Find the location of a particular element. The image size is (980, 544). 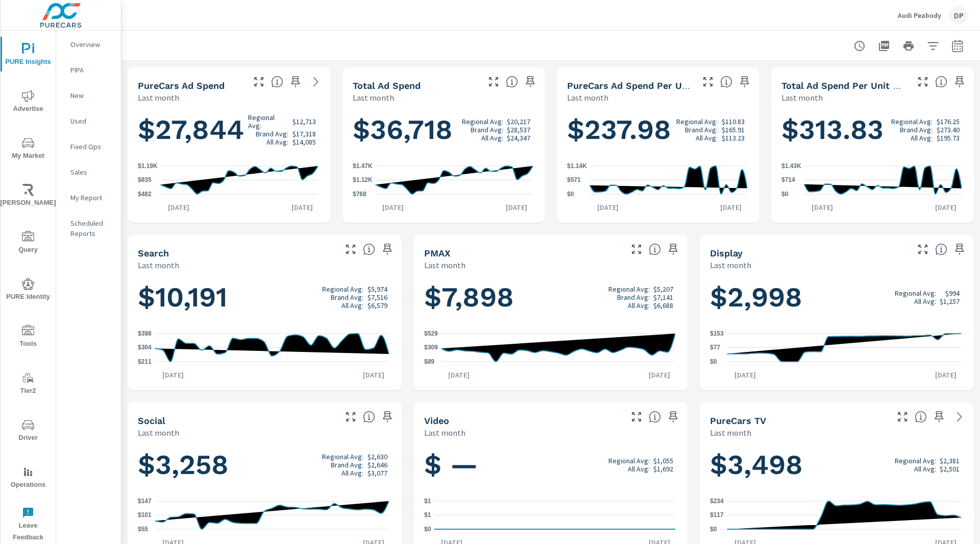

text: $55 is located at coordinates (143, 529).